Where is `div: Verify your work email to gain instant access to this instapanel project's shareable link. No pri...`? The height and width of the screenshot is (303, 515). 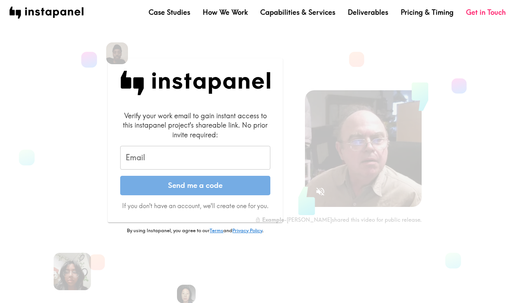 div: Verify your work email to gain instant access to this instapanel project's shareable link. No pri... is located at coordinates (195, 125).